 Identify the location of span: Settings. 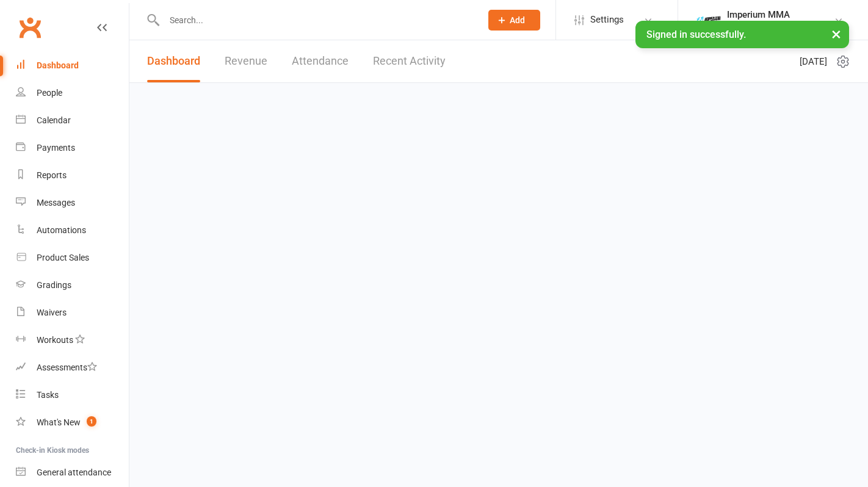
(607, 20).